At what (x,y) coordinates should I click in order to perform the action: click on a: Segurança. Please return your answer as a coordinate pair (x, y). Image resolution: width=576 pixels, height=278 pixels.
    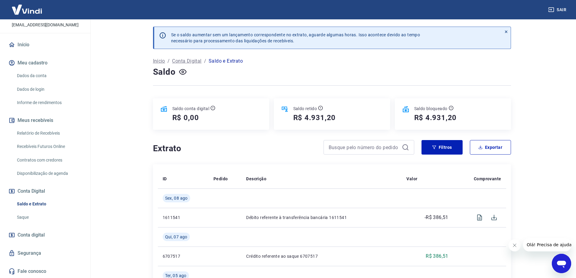
    Looking at the image, I should click on (45, 253).